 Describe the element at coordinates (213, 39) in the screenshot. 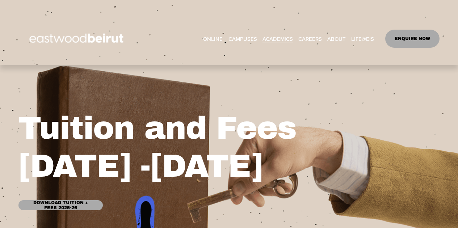

I see `a: ONLINE` at that location.